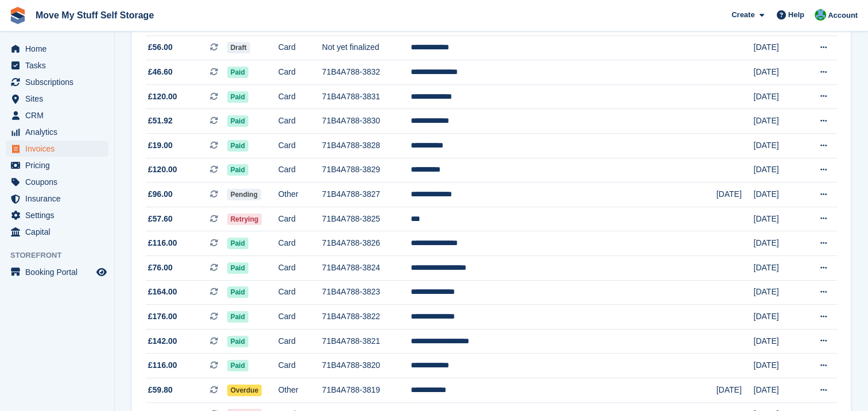 The image size is (868, 411). Describe the element at coordinates (160, 146) in the screenshot. I see `span: £19.00` at that location.